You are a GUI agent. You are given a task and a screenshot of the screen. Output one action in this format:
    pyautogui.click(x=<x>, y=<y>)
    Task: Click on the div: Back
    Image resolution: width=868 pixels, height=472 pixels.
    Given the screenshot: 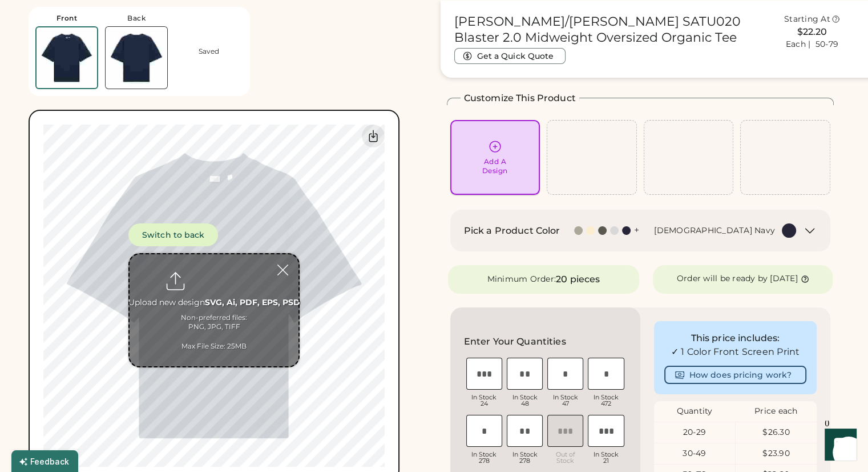 What is the action you would take?
    pyautogui.click(x=137, y=18)
    